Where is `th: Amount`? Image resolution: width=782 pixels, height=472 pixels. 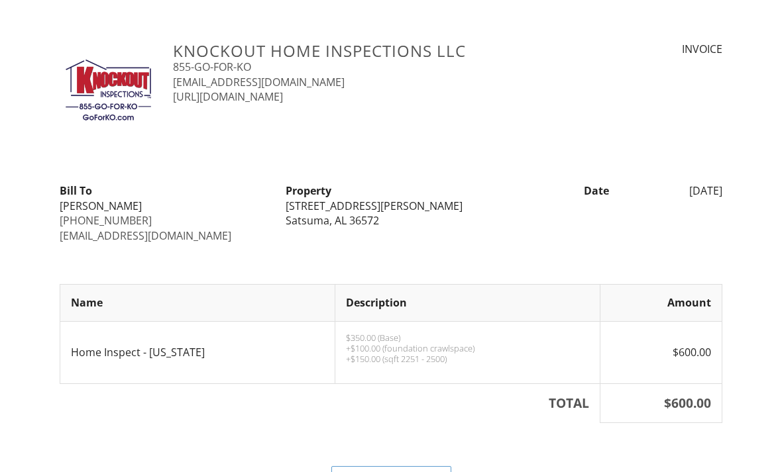 th: Amount is located at coordinates (661, 303).